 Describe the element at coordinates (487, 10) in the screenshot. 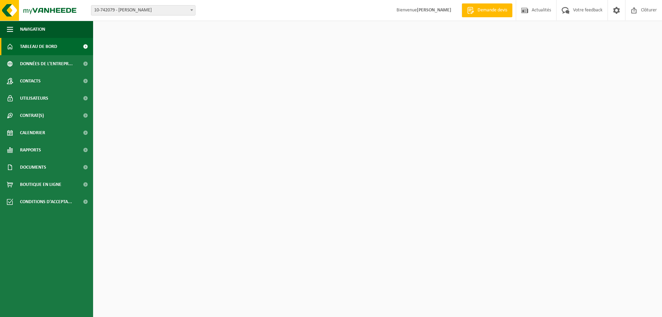

I see `a: Demande devis` at that location.